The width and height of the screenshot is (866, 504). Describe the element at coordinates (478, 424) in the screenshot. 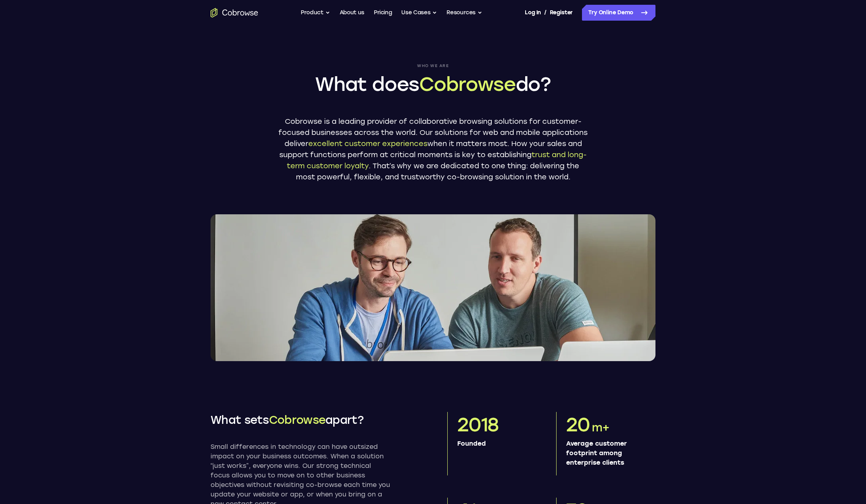

I see `span: 2018` at that location.